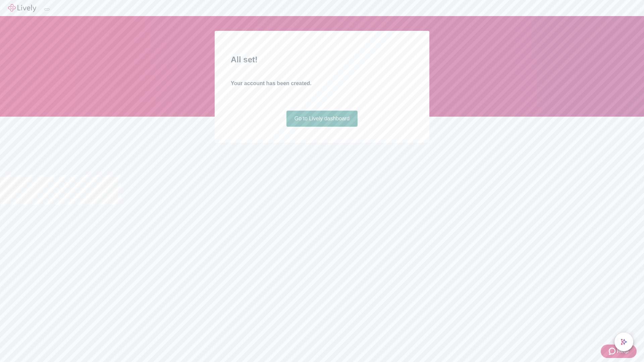 This screenshot has width=644, height=362. Describe the element at coordinates (322, 83) in the screenshot. I see `h4: Your account has been created.` at that location.